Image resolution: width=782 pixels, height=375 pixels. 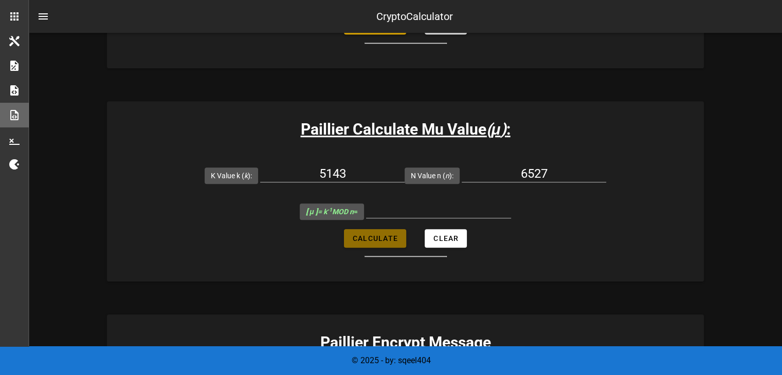 I want to click on div: CryptoCalculator, so click(x=414, y=16).